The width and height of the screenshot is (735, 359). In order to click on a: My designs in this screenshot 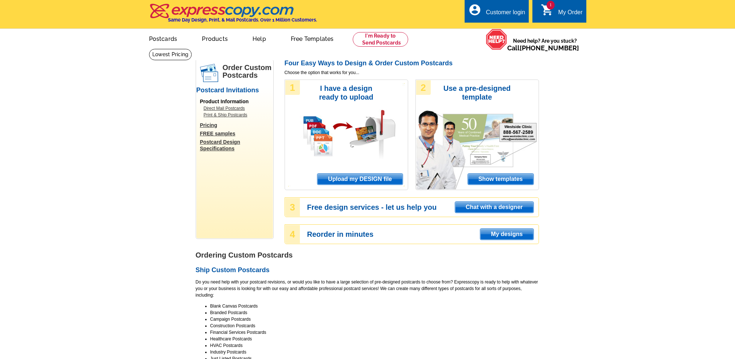, I will do `click(507, 234)`.